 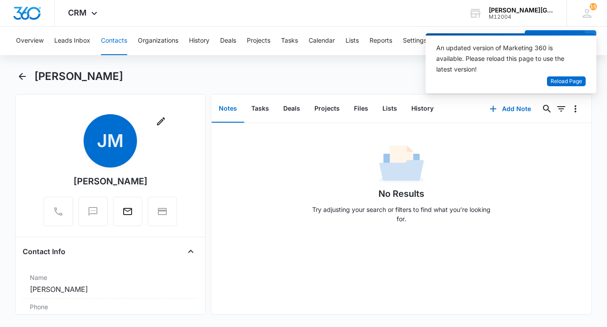 What do you see at coordinates (158, 41) in the screenshot?
I see `button: Organizations` at bounding box center [158, 41].